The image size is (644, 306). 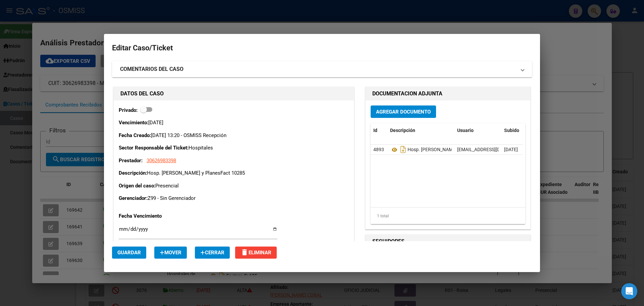 What do you see at coordinates (212, 253) in the screenshot?
I see `button: Cerrar` at bounding box center [212, 253].